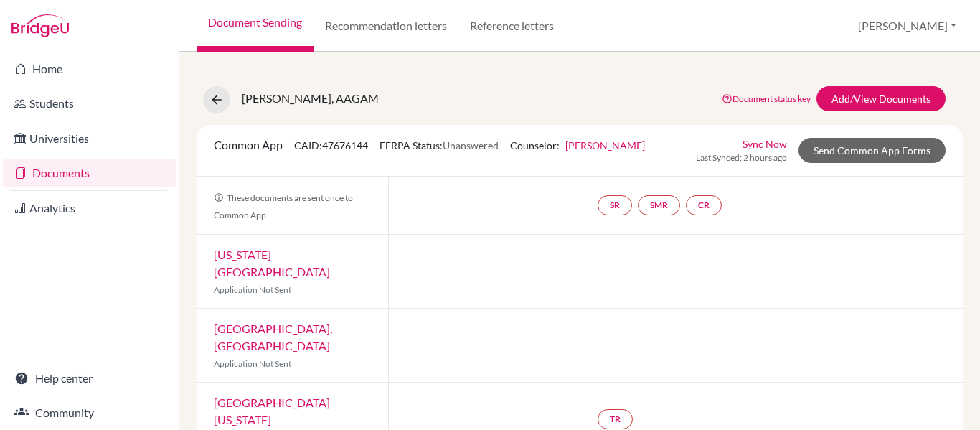  I want to click on a: TR, so click(615, 420).